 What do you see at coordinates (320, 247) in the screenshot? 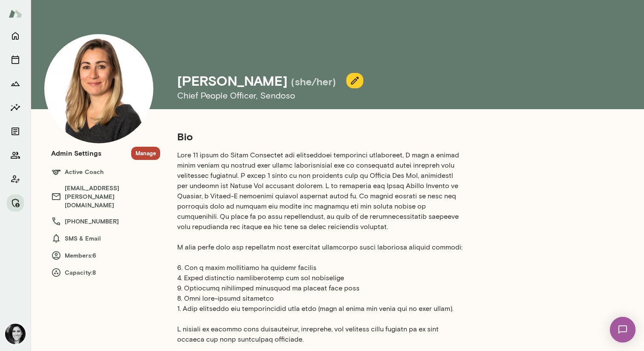
I see `p: Lore 11 ipsum do Sitam Consectet adi elitseddoei temporinci utlaboreet, D magn a enimad minim ven...` at bounding box center [320, 247].